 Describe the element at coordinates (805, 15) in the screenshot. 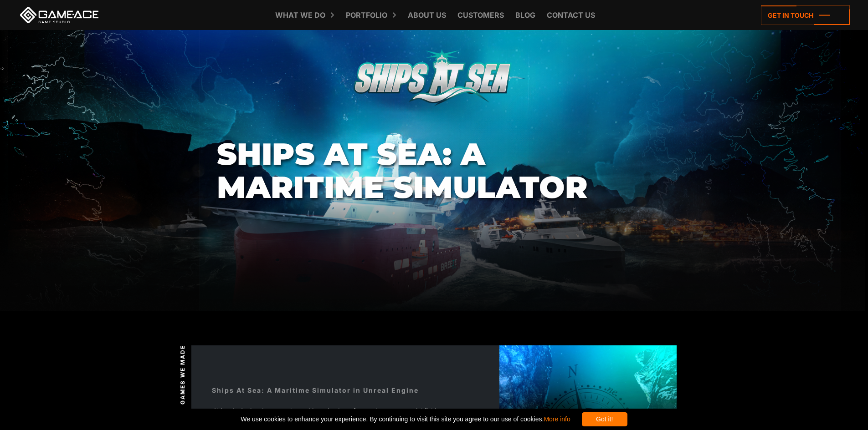

I see `a: Get in touch` at that location.